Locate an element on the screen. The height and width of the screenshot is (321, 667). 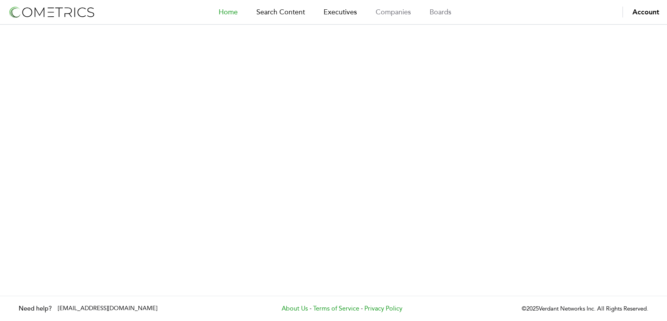
a: About Us is located at coordinates (295, 309).